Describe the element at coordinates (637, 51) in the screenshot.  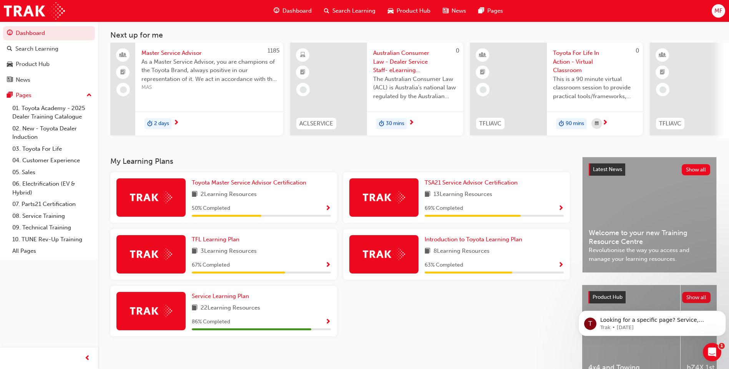
I see `span: 0` at that location.